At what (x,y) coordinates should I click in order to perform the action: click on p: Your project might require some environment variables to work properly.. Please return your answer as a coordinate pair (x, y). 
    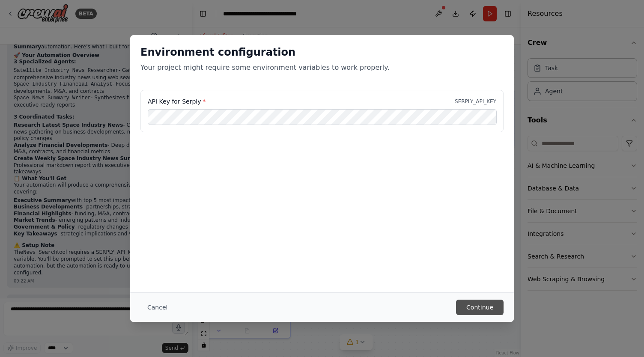
    Looking at the image, I should click on (322, 68).